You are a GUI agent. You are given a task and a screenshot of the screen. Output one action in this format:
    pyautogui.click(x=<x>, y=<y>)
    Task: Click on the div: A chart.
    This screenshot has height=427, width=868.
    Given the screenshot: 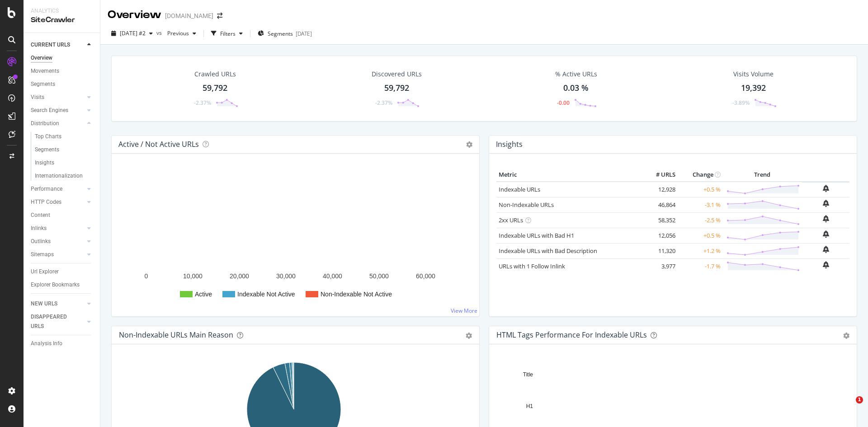 What is the action you would take?
    pyautogui.click(x=294, y=239)
    